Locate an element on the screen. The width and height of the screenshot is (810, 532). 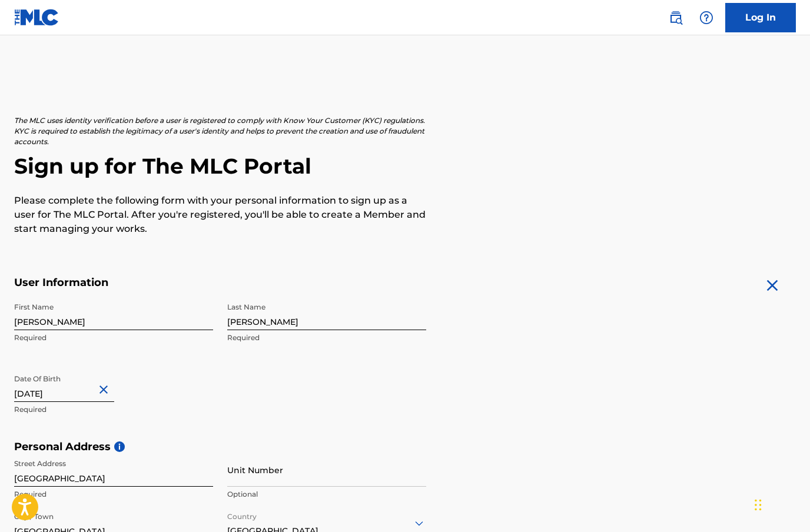
a: Log In is located at coordinates (761, 17).